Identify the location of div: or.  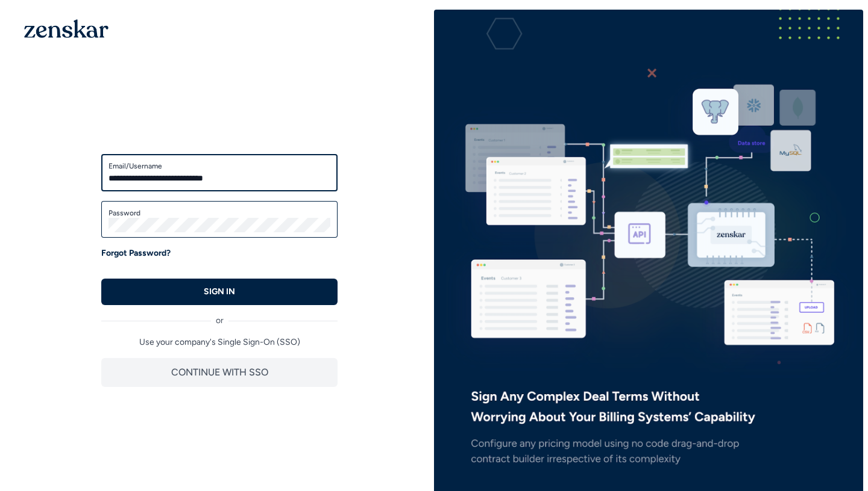
(219, 316).